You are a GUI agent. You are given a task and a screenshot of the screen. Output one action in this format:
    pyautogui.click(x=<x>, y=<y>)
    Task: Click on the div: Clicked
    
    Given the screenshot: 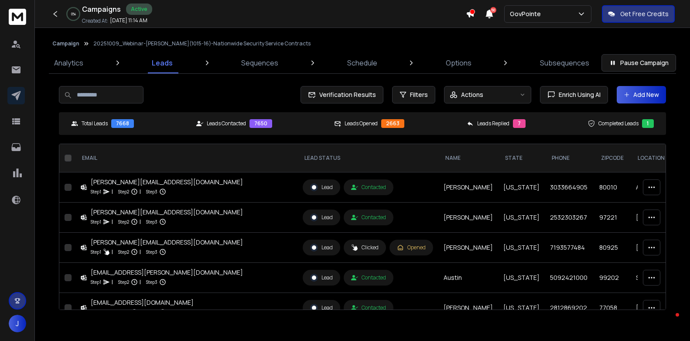 What is the action you would take?
    pyautogui.click(x=365, y=247)
    